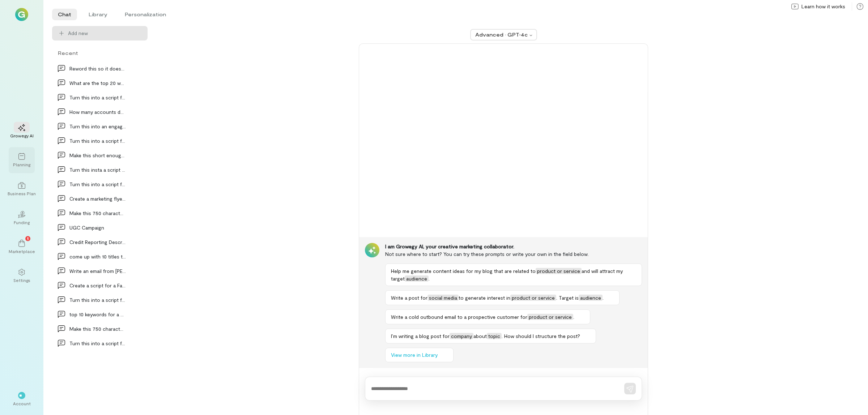  What do you see at coordinates (22, 403) in the screenshot?
I see `div: Account` at bounding box center [22, 403].